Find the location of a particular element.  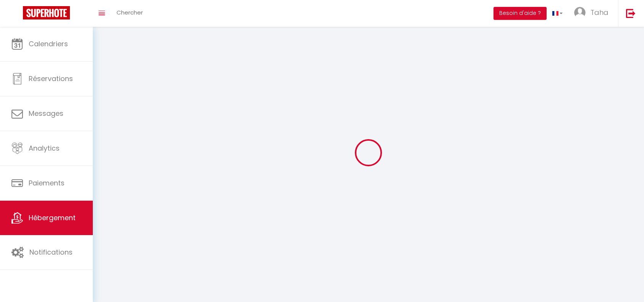

span: Notifications is located at coordinates (51, 252).